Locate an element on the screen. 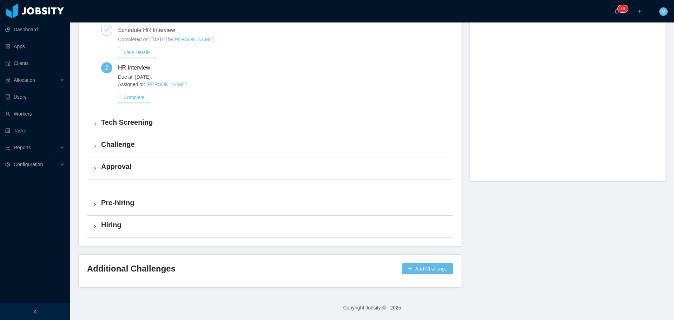 This screenshot has height=320, width=674. span: 2 is located at coordinates (107, 67).